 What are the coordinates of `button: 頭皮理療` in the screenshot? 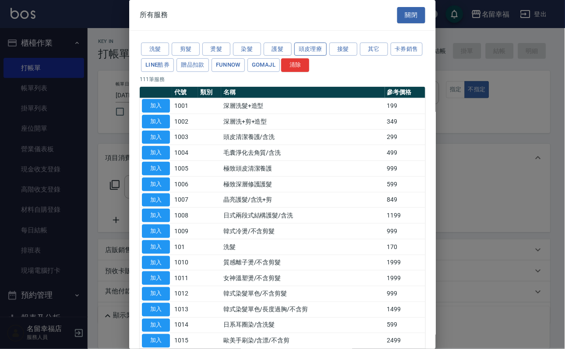 It's located at (311, 49).